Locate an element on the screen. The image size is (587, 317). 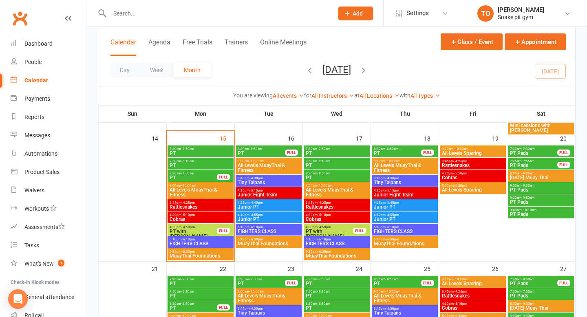
button: Calendar is located at coordinates (123, 47).